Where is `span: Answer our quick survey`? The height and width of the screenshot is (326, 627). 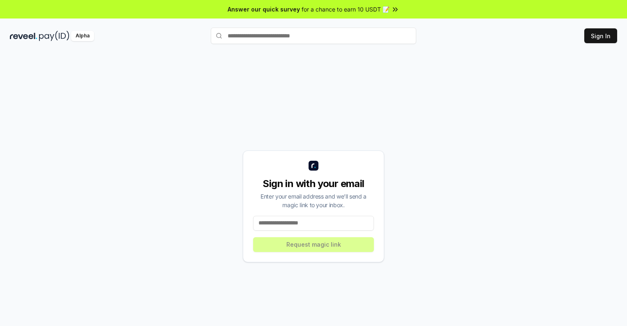
span: Answer our quick survey is located at coordinates (264, 9).